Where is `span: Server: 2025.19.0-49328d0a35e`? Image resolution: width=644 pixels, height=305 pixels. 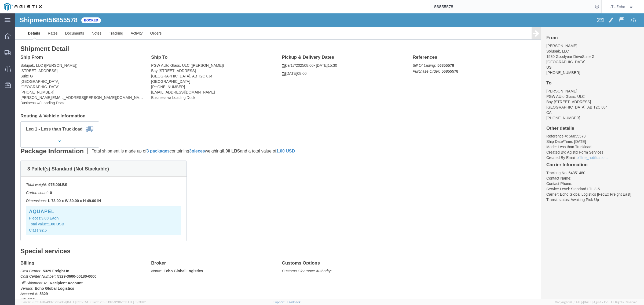 span: Server: 2025.19.0-49328d0a35e is located at coordinates (55, 302).